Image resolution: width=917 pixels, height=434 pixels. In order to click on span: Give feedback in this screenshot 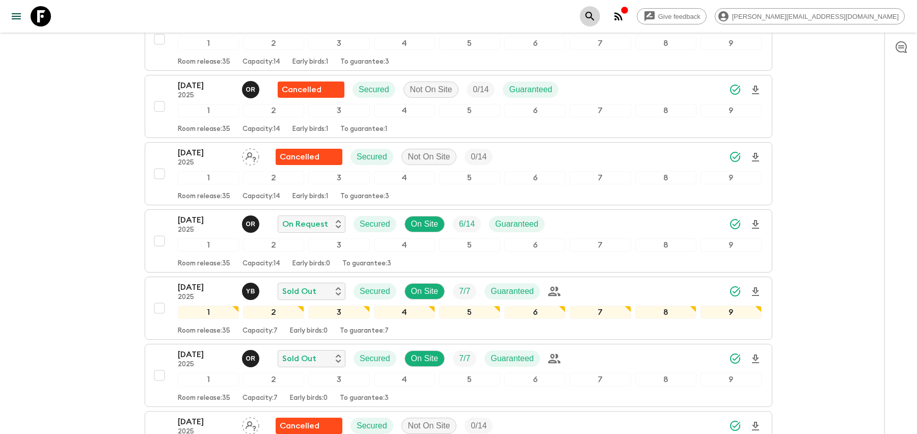, I will do `click(679, 16)`.